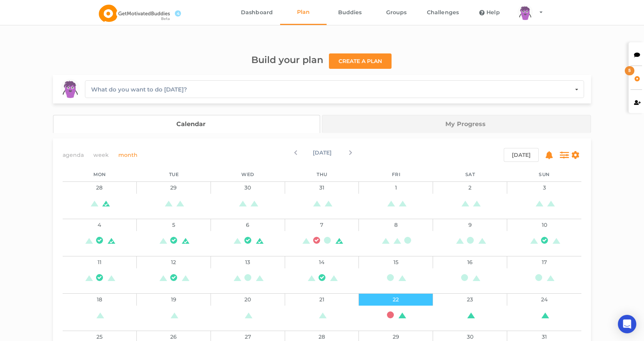  Describe the element at coordinates (396, 299) in the screenshot. I see `div: 22` at that location.